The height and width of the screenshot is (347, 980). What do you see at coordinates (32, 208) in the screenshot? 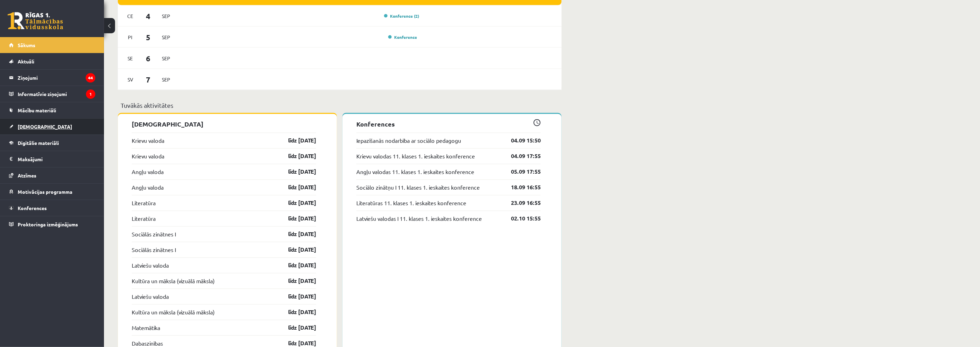
I see `span: Konferences` at bounding box center [32, 208].